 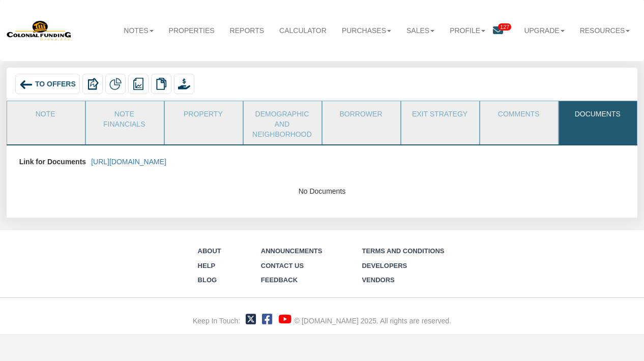 I want to click on a: Calculator, so click(x=303, y=31).